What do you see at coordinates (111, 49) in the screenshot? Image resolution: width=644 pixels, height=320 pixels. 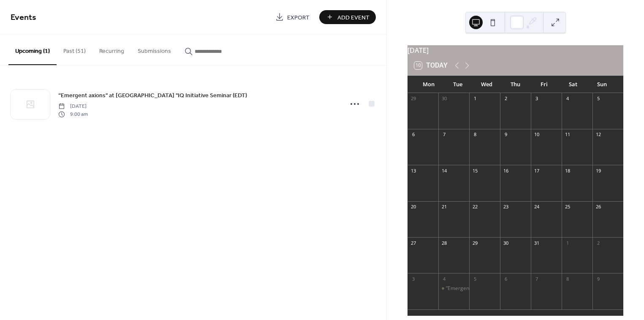 I see `button: Recurring` at bounding box center [111, 49].